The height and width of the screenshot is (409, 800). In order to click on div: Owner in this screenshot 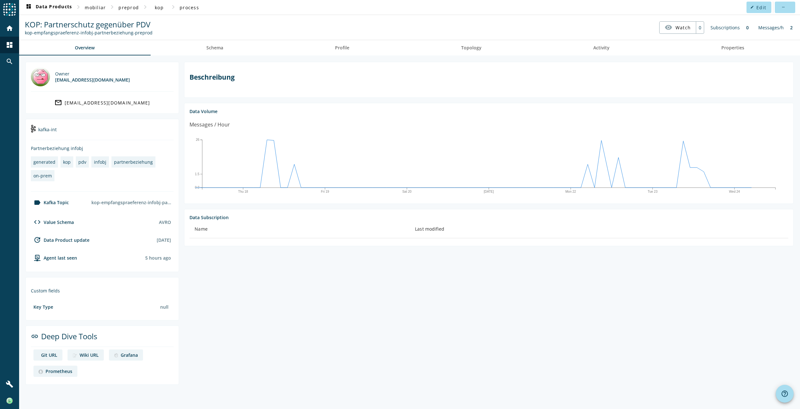, I will do `click(92, 74)`.